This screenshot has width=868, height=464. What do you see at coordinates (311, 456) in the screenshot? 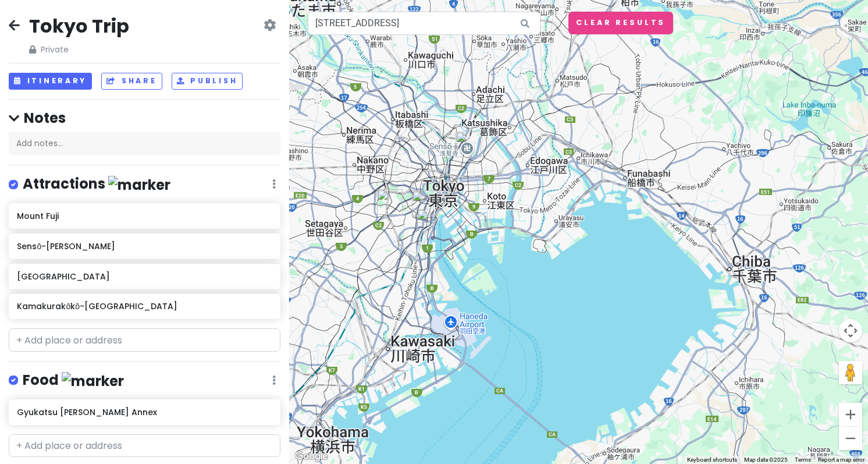
I see `a: Open this area in Google Maps (opens a new window)` at bounding box center [311, 456].